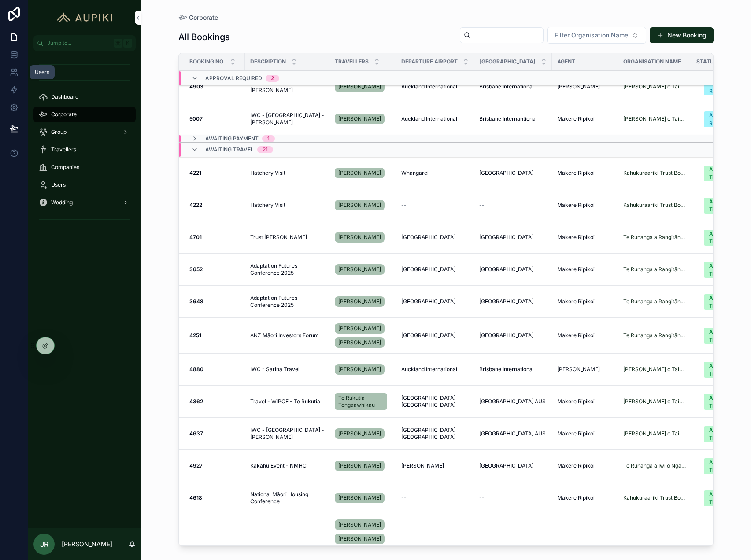  I want to click on a: Dashboard, so click(85, 97).